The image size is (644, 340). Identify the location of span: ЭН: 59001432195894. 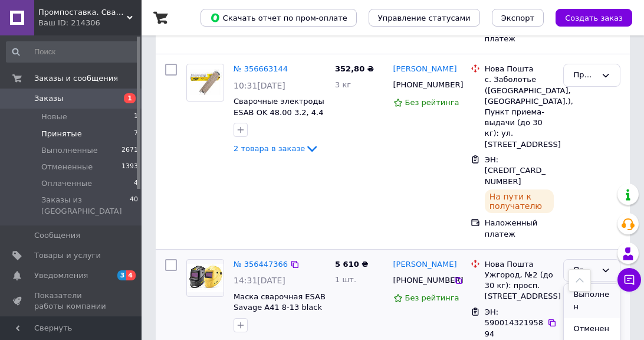
(514, 323).